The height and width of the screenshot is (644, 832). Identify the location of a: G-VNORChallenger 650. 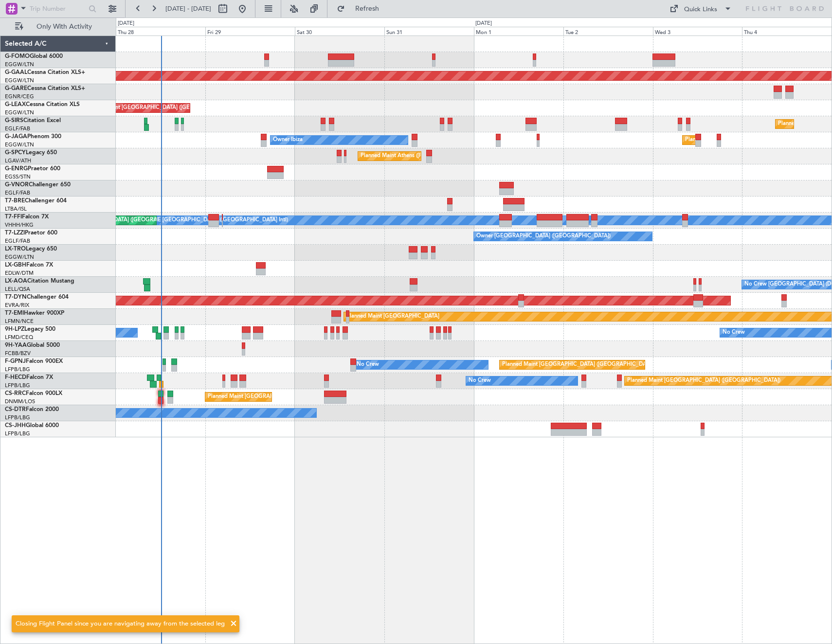
(38, 185).